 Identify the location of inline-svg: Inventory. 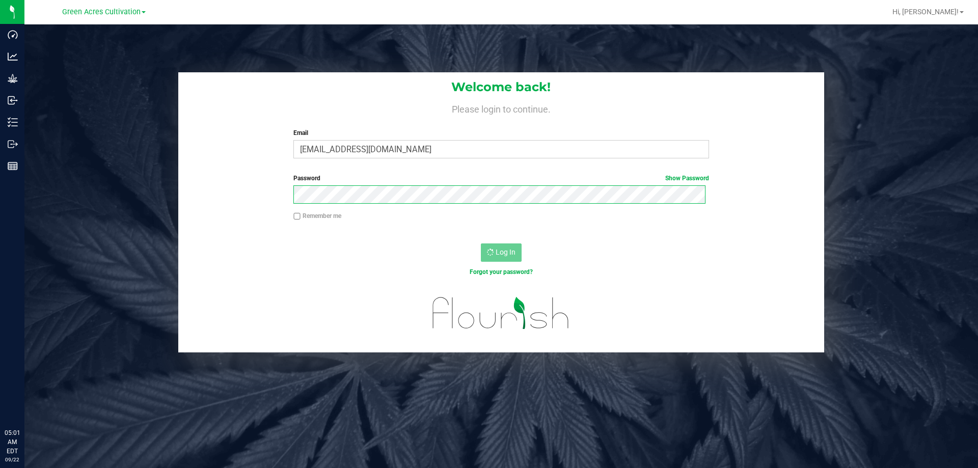
(13, 122).